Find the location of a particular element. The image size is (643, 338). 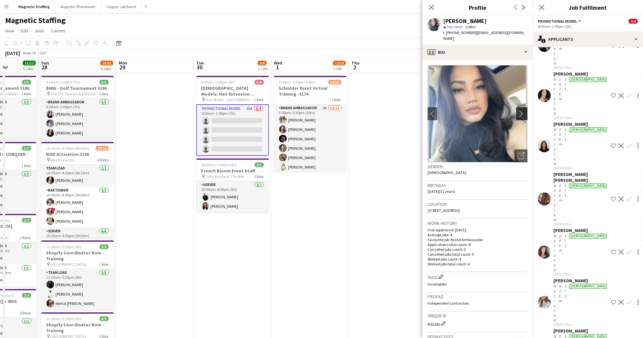

a: View is located at coordinates (10, 31).